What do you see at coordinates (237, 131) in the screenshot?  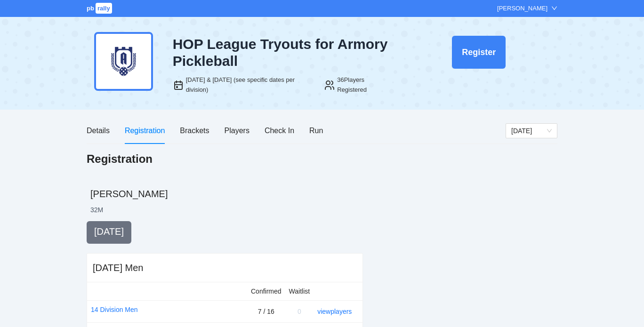 I see `div: Players` at bounding box center [237, 131].